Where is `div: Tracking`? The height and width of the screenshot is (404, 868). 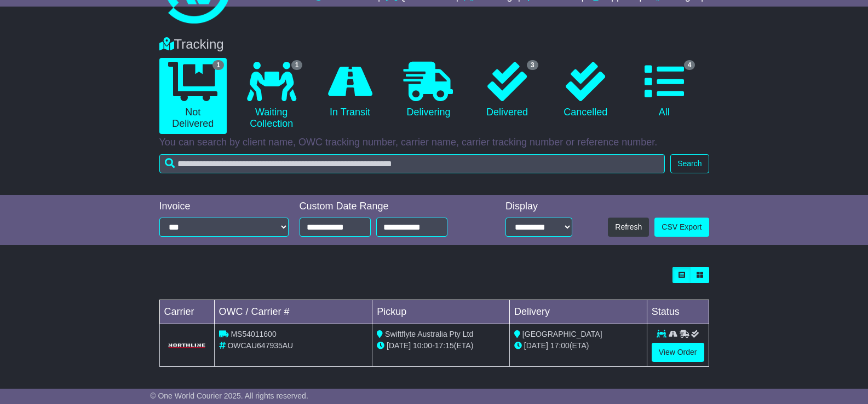 div: Tracking is located at coordinates (435, 44).